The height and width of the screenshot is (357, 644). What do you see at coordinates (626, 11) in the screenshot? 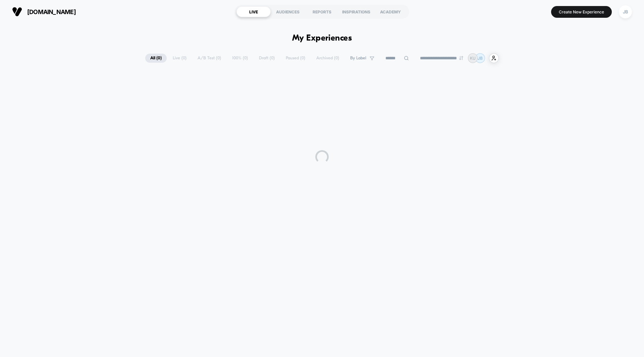
I see `div: JB` at bounding box center [626, 11].